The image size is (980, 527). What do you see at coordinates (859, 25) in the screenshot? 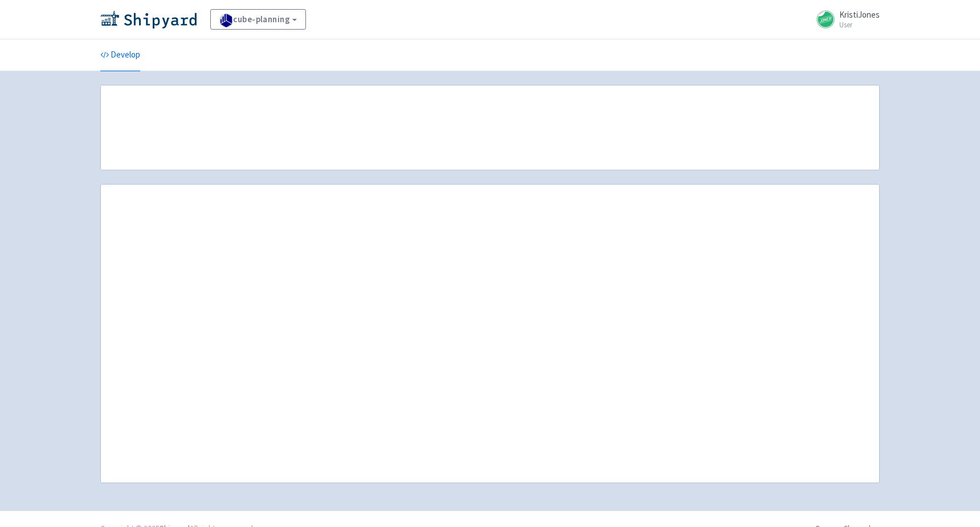
I see `small: User` at bounding box center [859, 25].